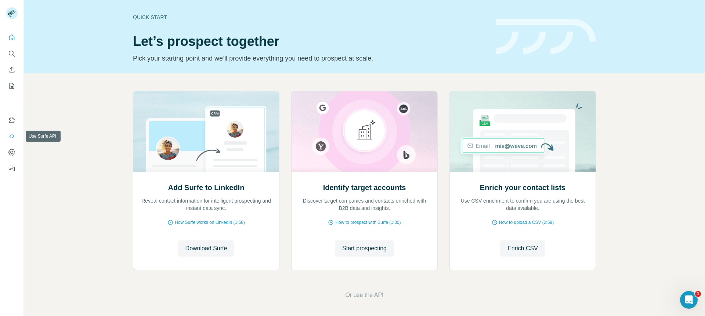  Describe the element at coordinates (698, 294) in the screenshot. I see `span: 1` at that location.